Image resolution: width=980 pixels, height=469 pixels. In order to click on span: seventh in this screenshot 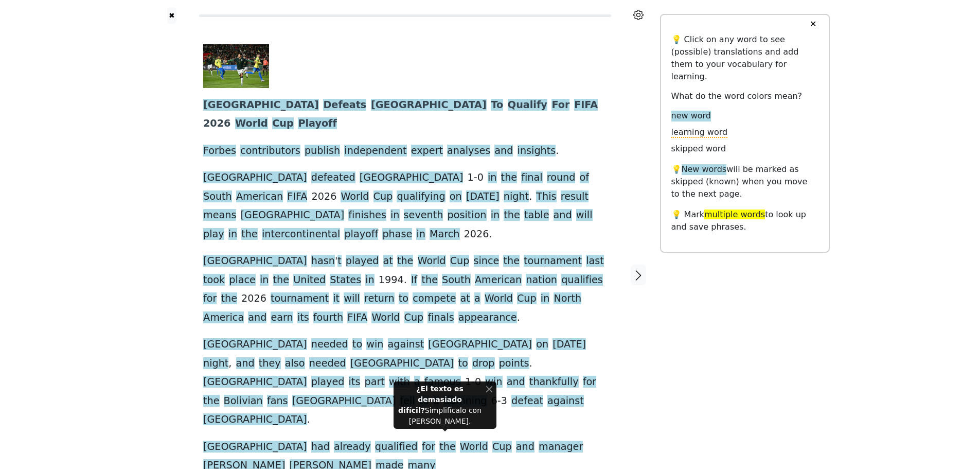, I will do `click(424, 215)`.